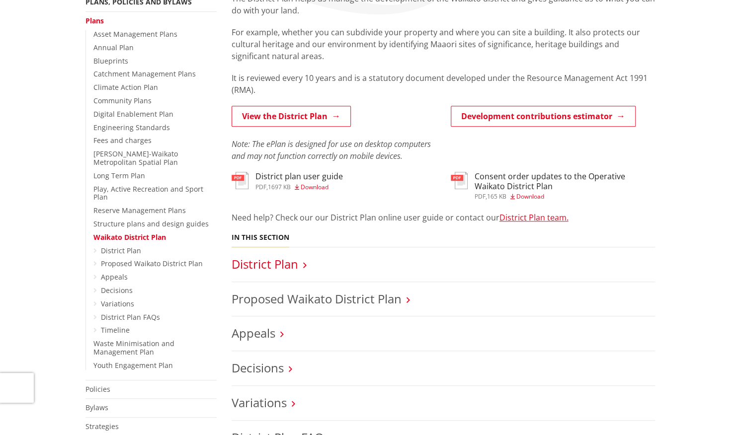 Image resolution: width=740 pixels, height=435 pixels. Describe the element at coordinates (119, 175) in the screenshot. I see `a: Long Term Plan` at that location.